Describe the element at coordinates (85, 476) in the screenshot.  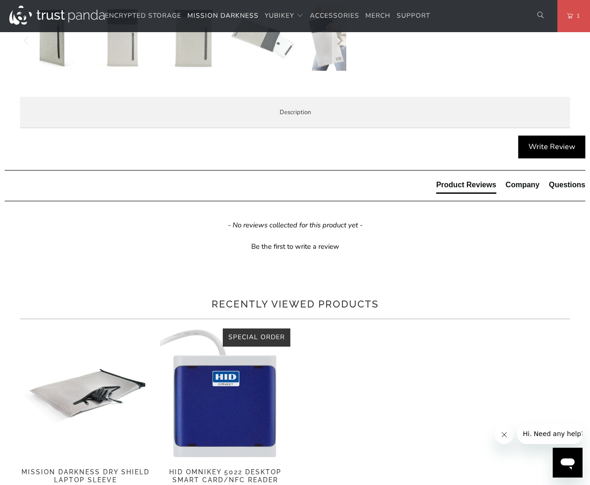
I see `span: Mission Darkness Dry Shield Laptop Sleeve` at that location.